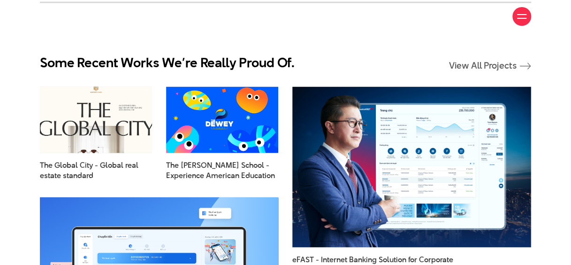 The image size is (571, 265). I want to click on a: View All Projects, so click(490, 66).